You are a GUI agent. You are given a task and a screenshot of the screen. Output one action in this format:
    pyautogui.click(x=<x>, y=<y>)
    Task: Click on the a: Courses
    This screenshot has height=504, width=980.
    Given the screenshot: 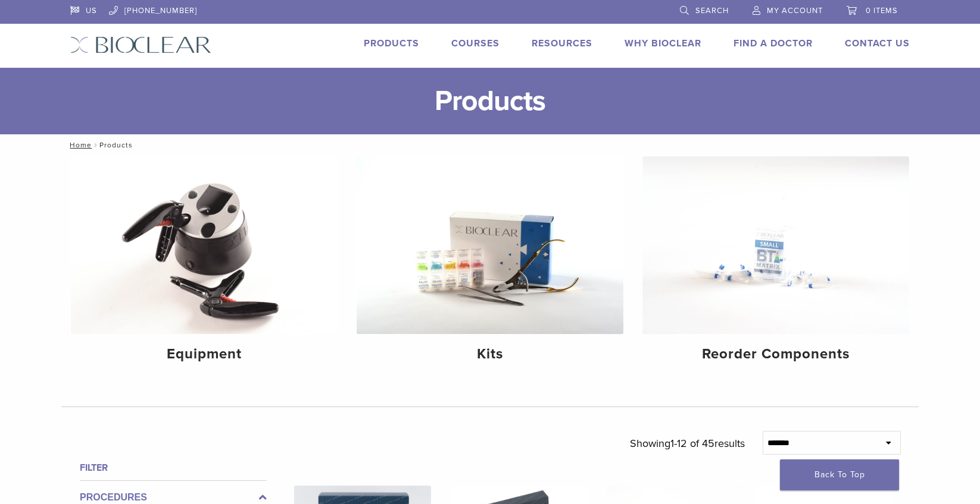 What is the action you would take?
    pyautogui.click(x=475, y=43)
    